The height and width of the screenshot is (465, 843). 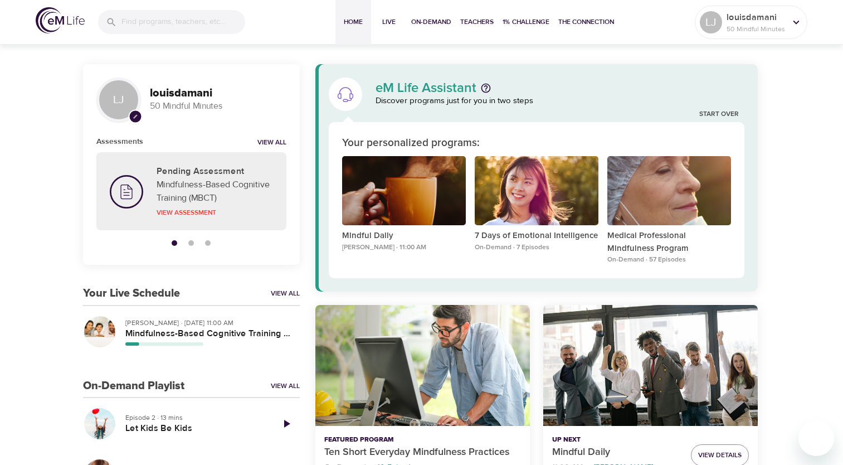 What do you see at coordinates (586, 22) in the screenshot?
I see `span: The Connection` at bounding box center [586, 22].